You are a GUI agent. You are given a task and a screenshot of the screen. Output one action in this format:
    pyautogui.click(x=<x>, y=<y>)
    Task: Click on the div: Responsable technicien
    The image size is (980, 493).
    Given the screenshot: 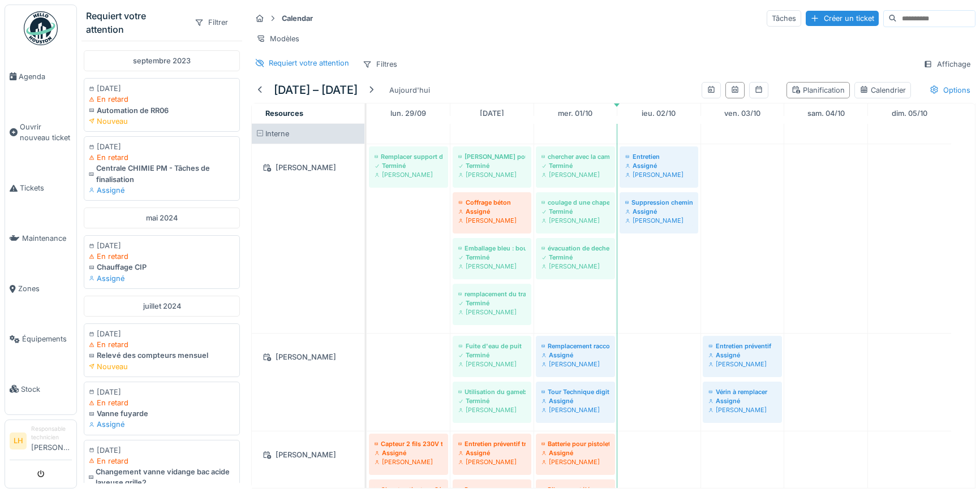 What is the action you would take?
    pyautogui.click(x=51, y=433)
    